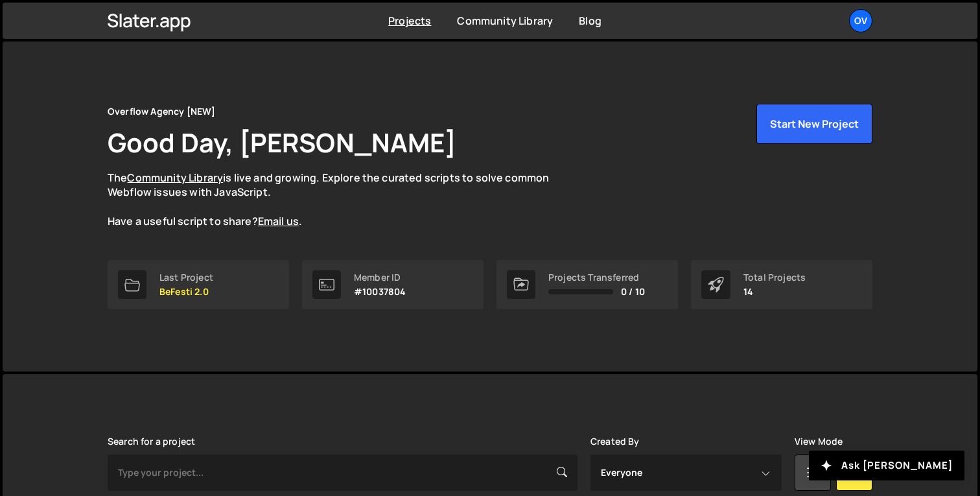  Describe the element at coordinates (775, 277) in the screenshot. I see `div: Total Projects` at that location.